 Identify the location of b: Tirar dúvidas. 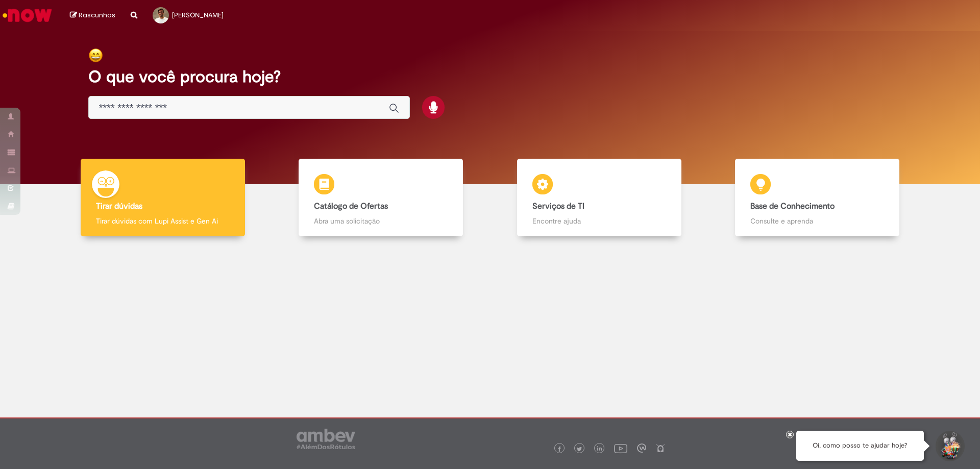
(119, 206).